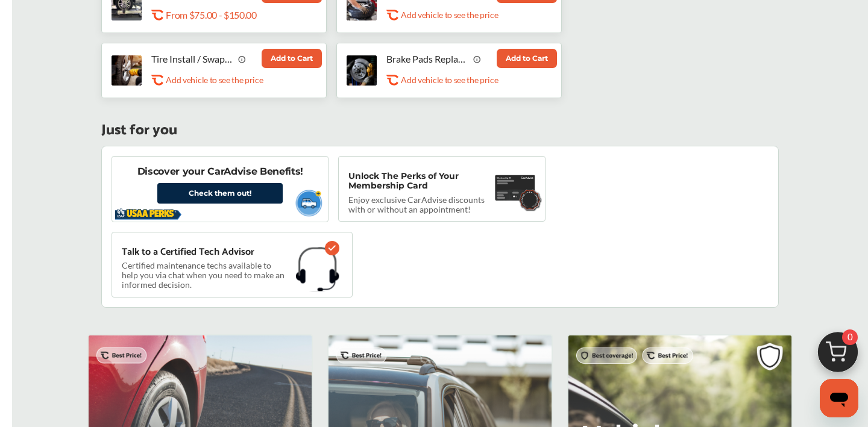  I want to click on img: usaa-vehicle.1b55c2f1.svg, so click(308, 203).